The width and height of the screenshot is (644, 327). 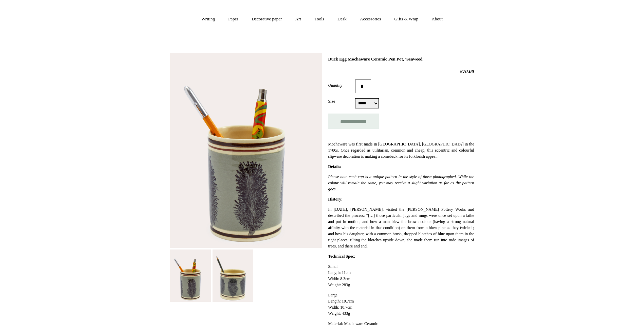 What do you see at coordinates (400, 71) in the screenshot?
I see `h2: £70.00` at bounding box center [400, 71].